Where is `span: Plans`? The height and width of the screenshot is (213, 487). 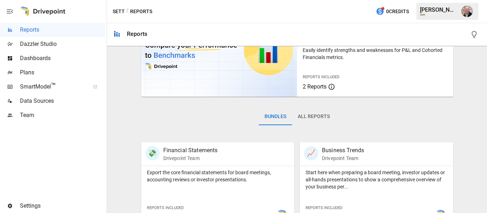 span: Plans is located at coordinates (62, 73).